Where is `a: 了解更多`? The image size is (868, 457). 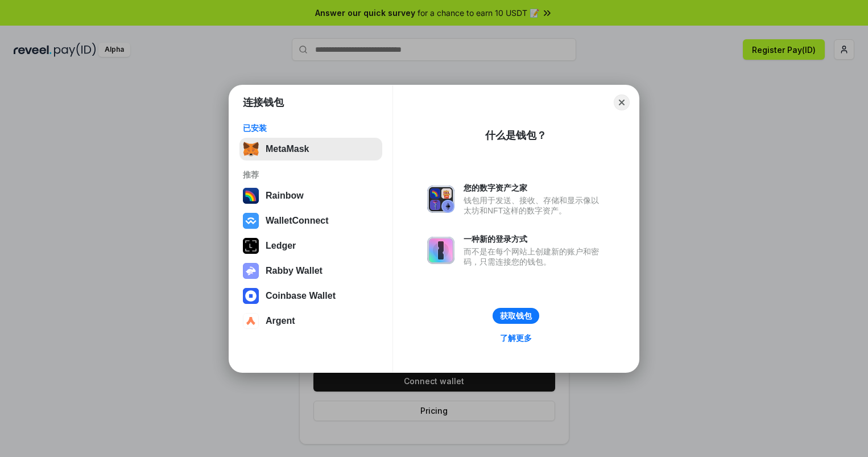
a: 了解更多 is located at coordinates (516, 338).